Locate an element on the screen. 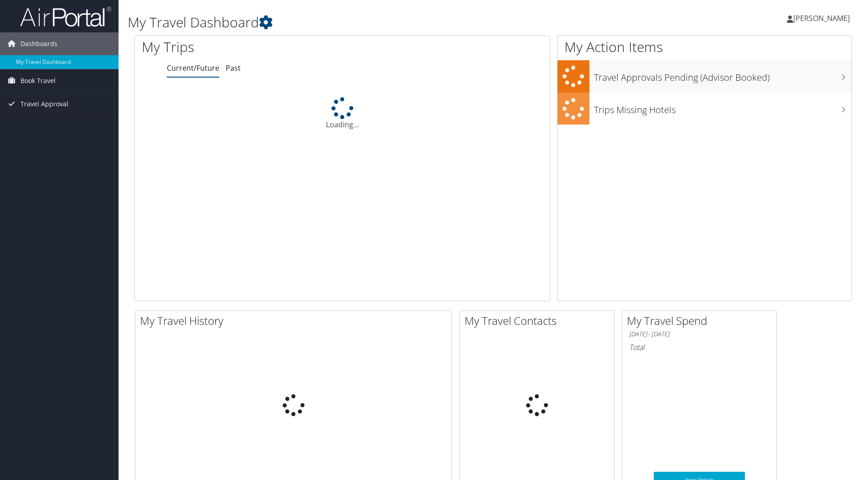 This screenshot has height=480, width=868. h1: My Travel Dashboard is located at coordinates (371, 22).